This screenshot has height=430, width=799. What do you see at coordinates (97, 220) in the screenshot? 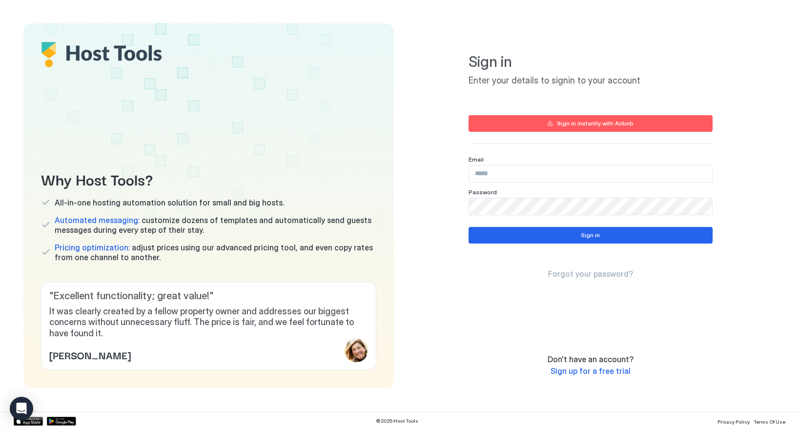
I see `span: Automated messaging:` at bounding box center [97, 220].